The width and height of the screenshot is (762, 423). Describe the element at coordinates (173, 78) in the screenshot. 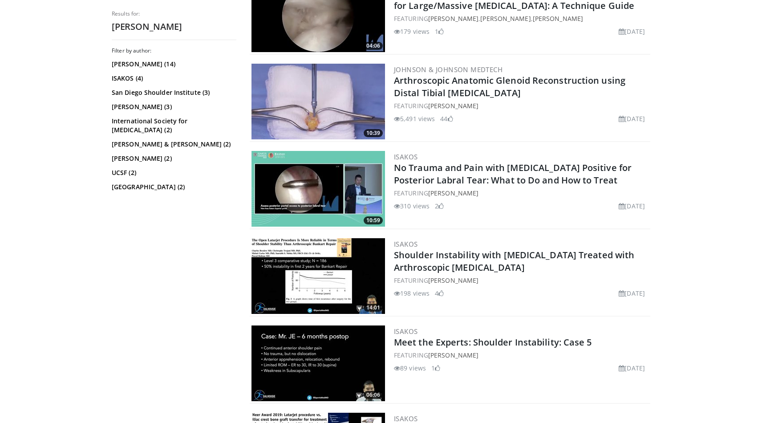

I see `a: ISAKOS (4)` at that location.